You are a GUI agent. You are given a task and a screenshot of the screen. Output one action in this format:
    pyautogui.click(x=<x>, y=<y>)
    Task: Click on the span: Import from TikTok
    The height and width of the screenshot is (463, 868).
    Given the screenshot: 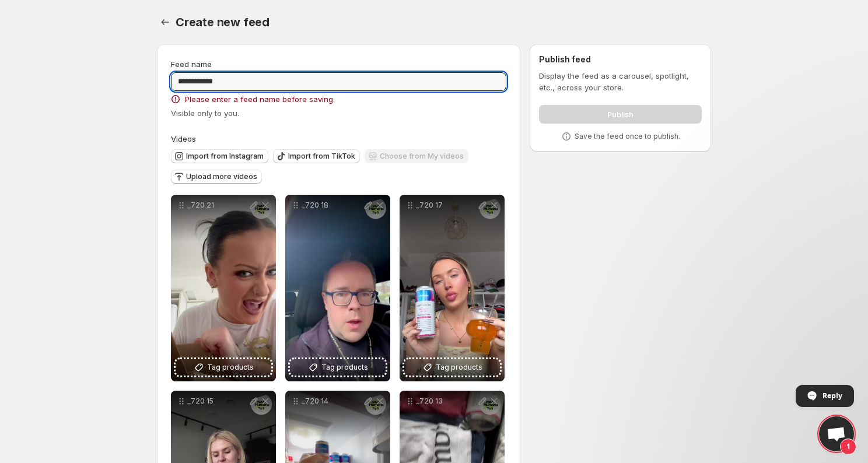 What is the action you would take?
    pyautogui.click(x=321, y=156)
    